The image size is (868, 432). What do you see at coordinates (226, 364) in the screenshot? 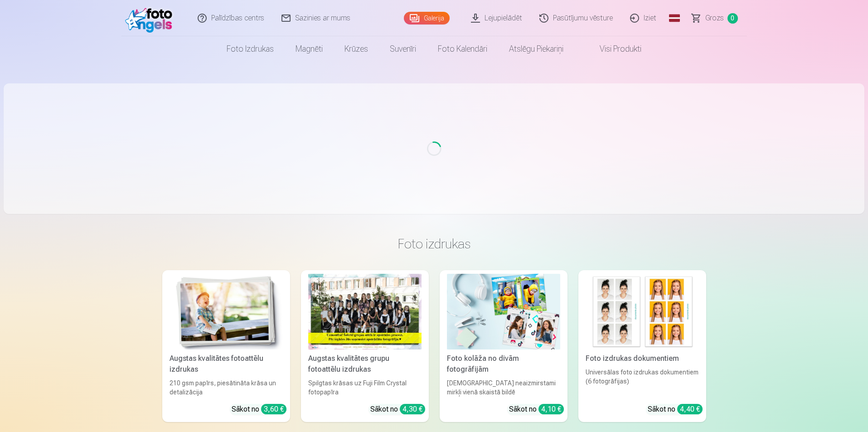
I see `div: Augstas kvalitātes fotoattēlu izdrukas` at bounding box center [226, 364].